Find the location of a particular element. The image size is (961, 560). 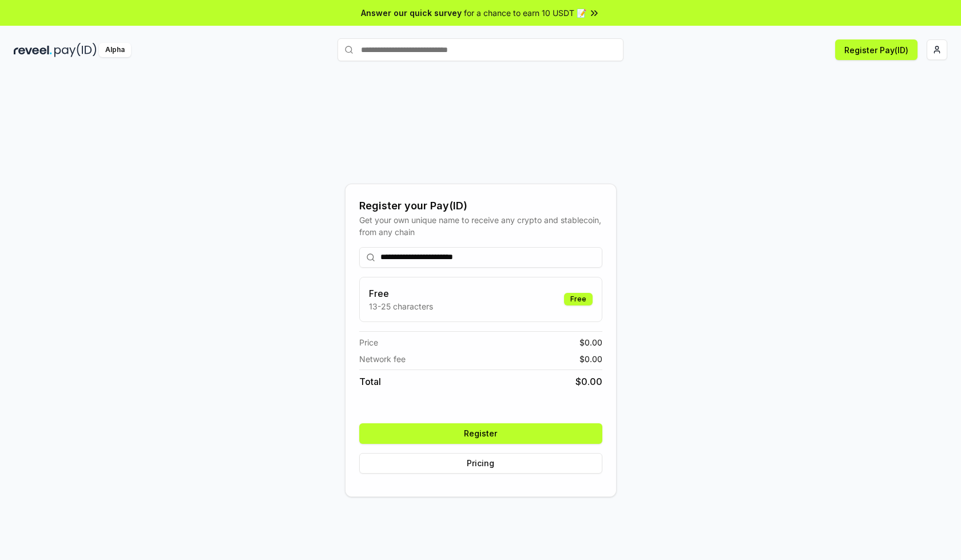

div: Get your own unique name to receive any crypto and stablecoin, from any chain is located at coordinates (480, 226).